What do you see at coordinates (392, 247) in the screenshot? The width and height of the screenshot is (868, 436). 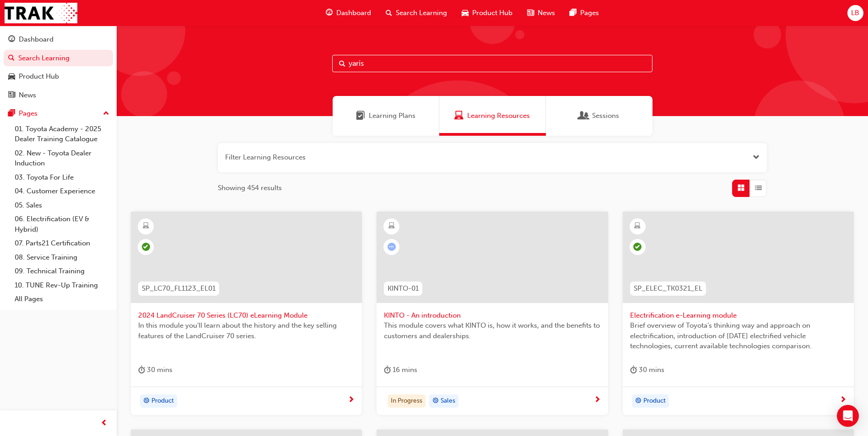 I see `span: learningRecordVerb_ATTEMPT-icon` at bounding box center [392, 247].